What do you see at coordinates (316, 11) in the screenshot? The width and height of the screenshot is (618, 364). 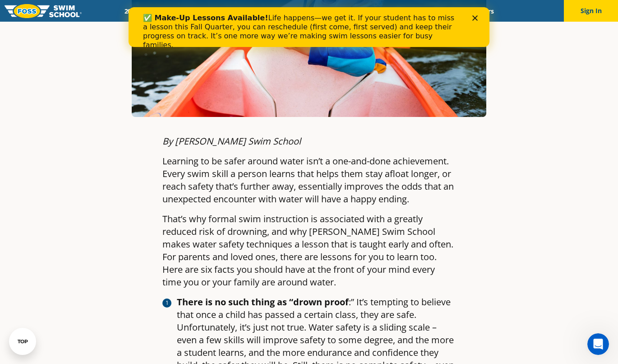 I see `a: About FOSS` at bounding box center [316, 11].